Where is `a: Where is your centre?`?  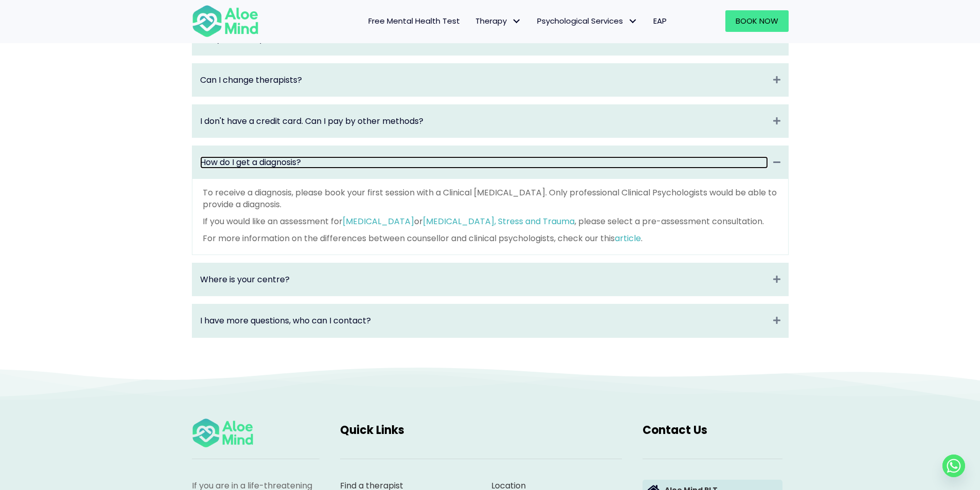 a: Where is your centre? is located at coordinates (484, 279).